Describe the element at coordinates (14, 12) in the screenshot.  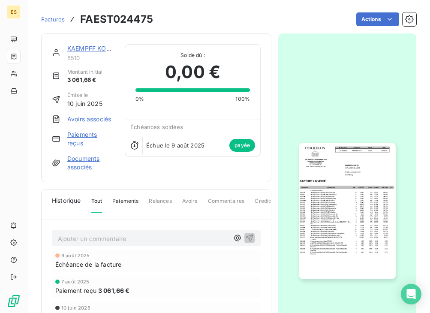
I see `div: ES` at that location.